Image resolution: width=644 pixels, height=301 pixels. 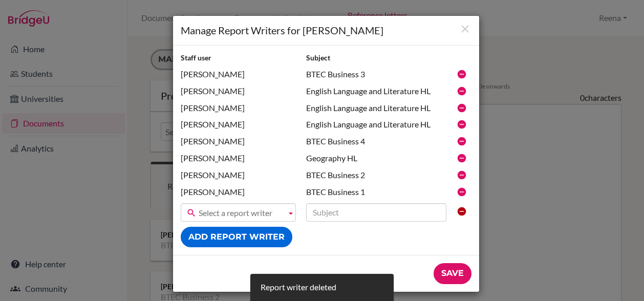 What do you see at coordinates (236, 237) in the screenshot?
I see `button: Add report writer` at bounding box center [236, 237].